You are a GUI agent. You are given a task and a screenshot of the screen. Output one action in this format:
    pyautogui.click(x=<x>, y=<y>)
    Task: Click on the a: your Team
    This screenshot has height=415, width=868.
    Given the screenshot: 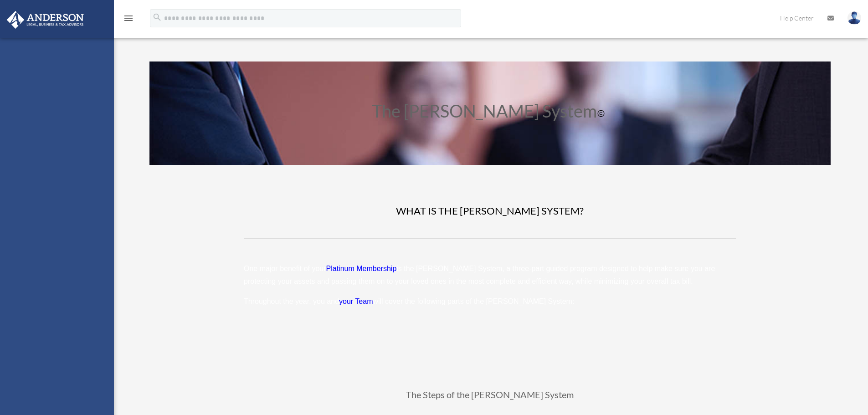 What is the action you would take?
    pyautogui.click(x=356, y=303)
    